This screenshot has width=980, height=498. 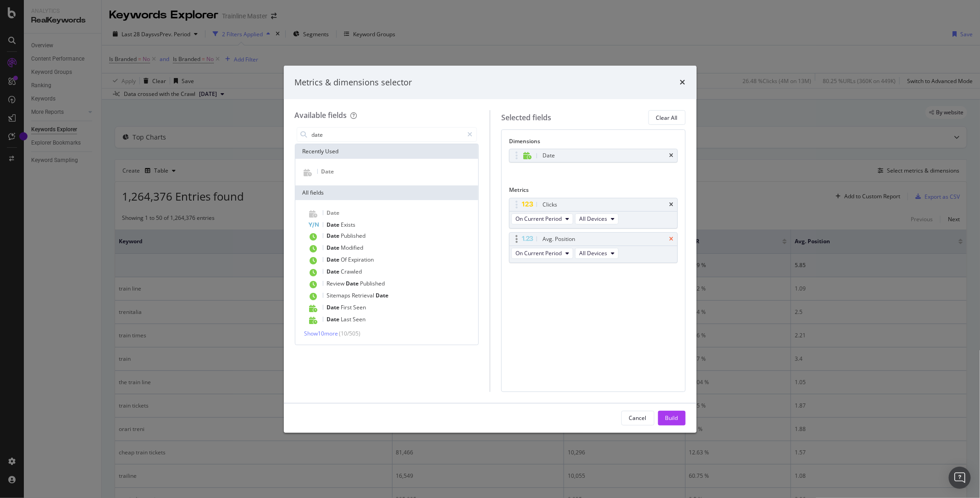 What do you see at coordinates (349, 225) in the screenshot?
I see `span: Exists` at bounding box center [349, 225].